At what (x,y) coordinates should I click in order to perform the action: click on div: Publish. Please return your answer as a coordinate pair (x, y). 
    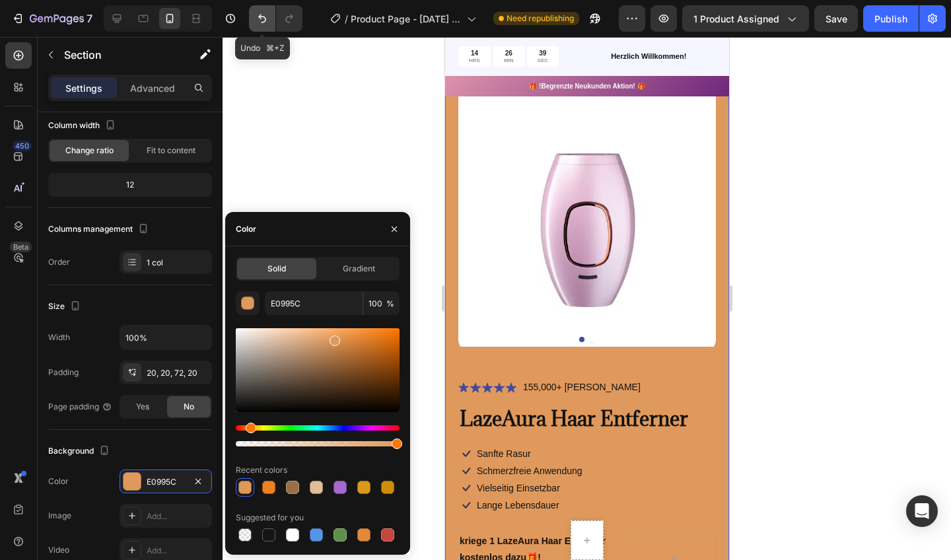
    Looking at the image, I should click on (891, 19).